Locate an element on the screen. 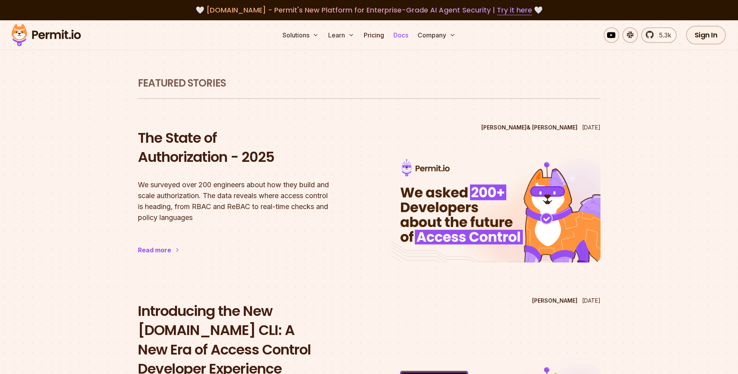  p: We surveyed over 200 engineers about how they build and scale authorization. The data reveals whe... is located at coordinates (242, 201).